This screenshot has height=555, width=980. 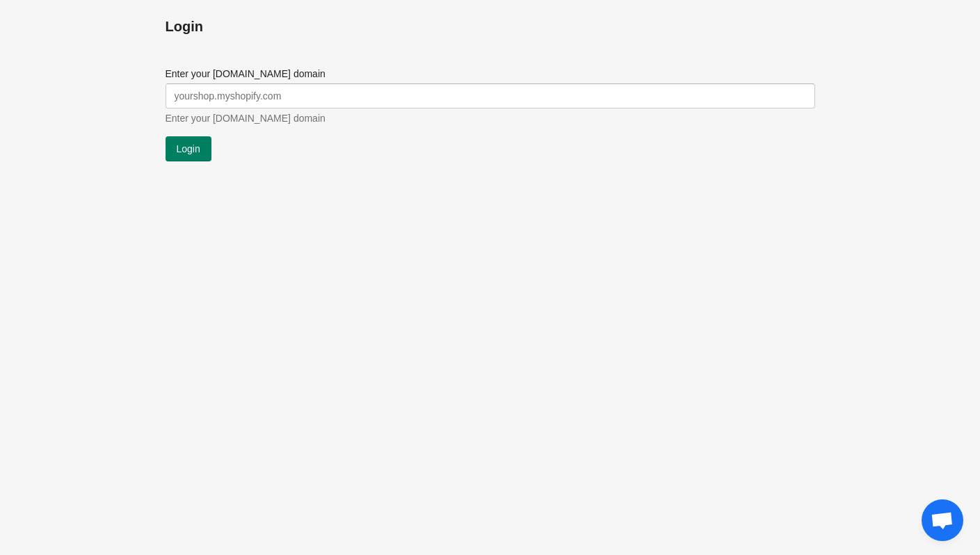 What do you see at coordinates (189, 149) in the screenshot?
I see `span: Login` at bounding box center [189, 149].